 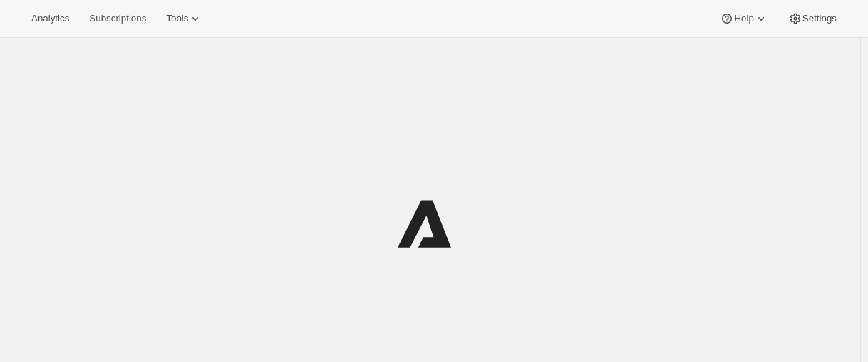 What do you see at coordinates (813, 19) in the screenshot?
I see `button: Settings` at bounding box center [813, 19].